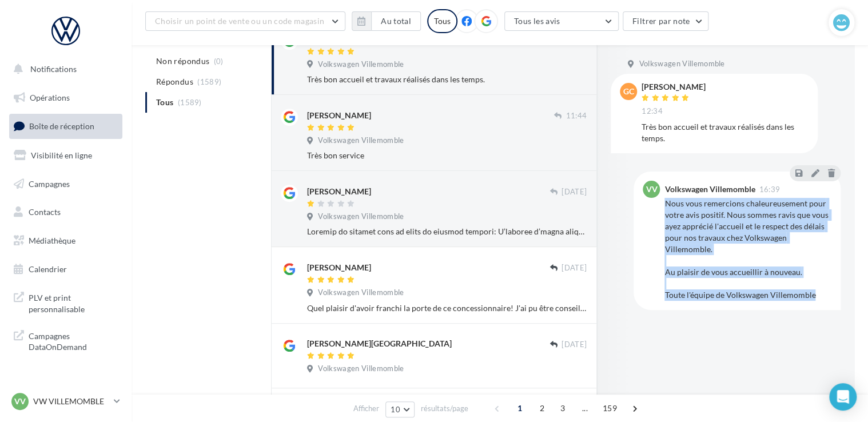  I want to click on span: Visibilité en ligne, so click(61, 155).